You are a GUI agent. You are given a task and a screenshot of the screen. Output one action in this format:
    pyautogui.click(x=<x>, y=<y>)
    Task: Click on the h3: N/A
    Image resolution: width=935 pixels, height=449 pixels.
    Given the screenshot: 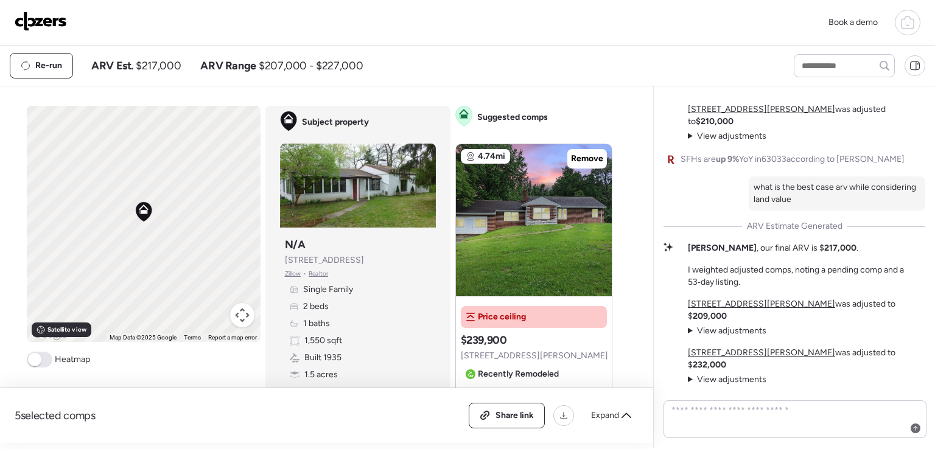 What is the action you would take?
    pyautogui.click(x=295, y=245)
    